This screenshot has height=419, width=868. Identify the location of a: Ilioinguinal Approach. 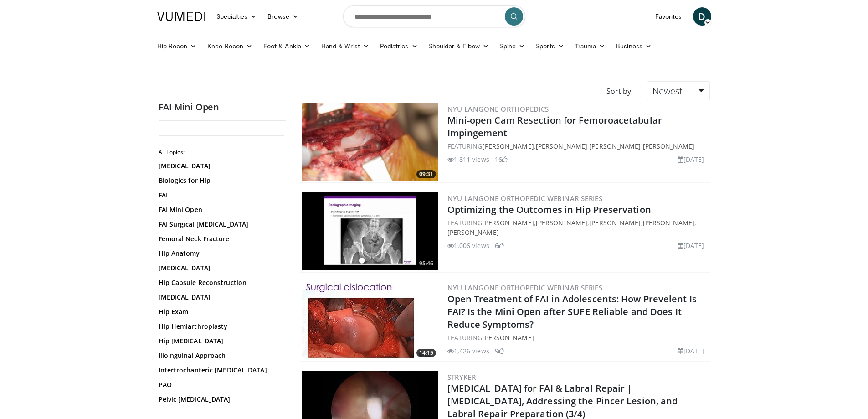
(220, 355).